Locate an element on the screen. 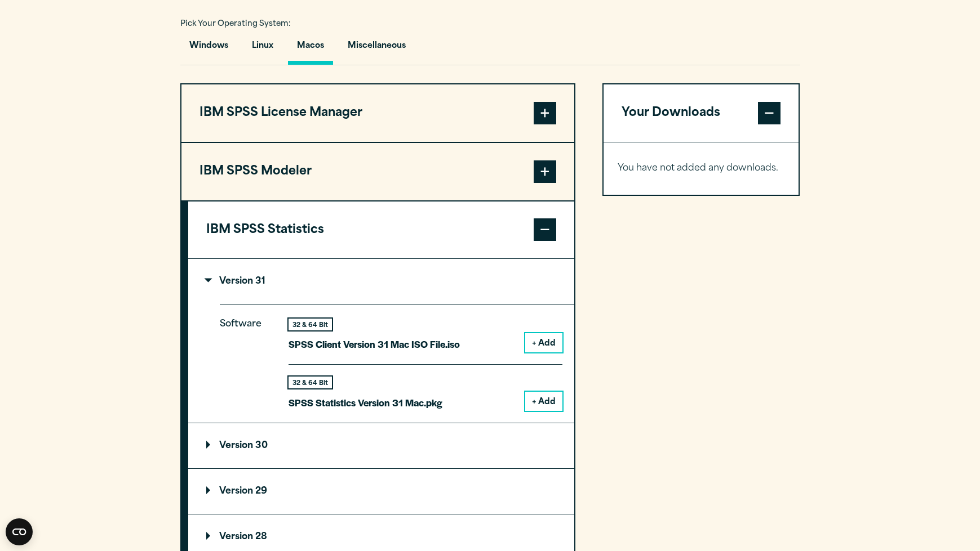 This screenshot has width=980, height=551. button: Macos is located at coordinates (311, 48).